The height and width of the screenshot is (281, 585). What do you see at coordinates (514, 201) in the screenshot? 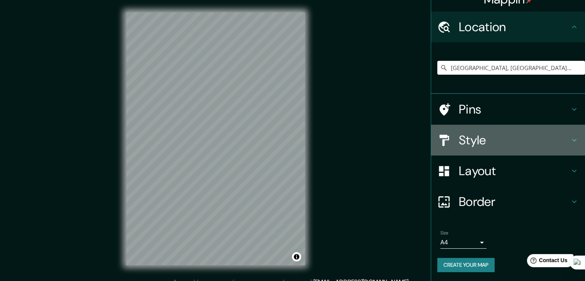
I see `h4: Border` at bounding box center [514, 201].